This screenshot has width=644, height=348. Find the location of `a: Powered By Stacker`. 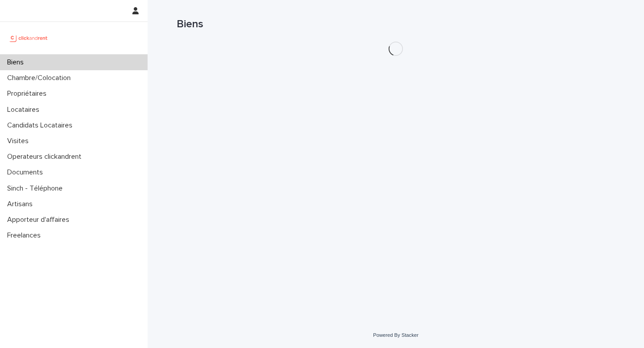

a: Powered By Stacker is located at coordinates (395, 335).